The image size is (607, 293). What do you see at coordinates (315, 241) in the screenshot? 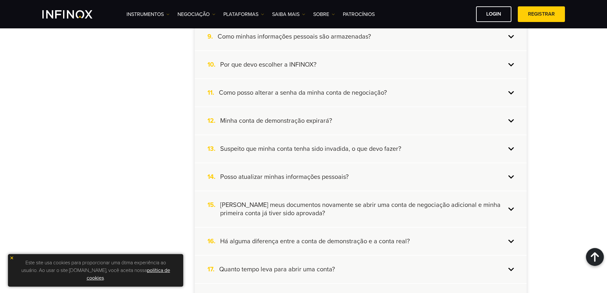
I see `h4: Há alguma diferença entre a conta de demonstração e a conta real?` at bounding box center [315, 241].